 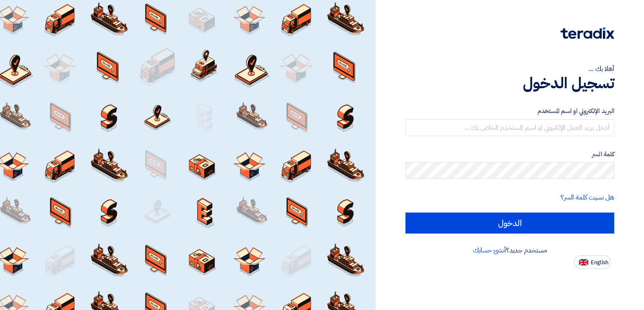 What do you see at coordinates (599, 263) in the screenshot?
I see `span: English` at bounding box center [599, 263].